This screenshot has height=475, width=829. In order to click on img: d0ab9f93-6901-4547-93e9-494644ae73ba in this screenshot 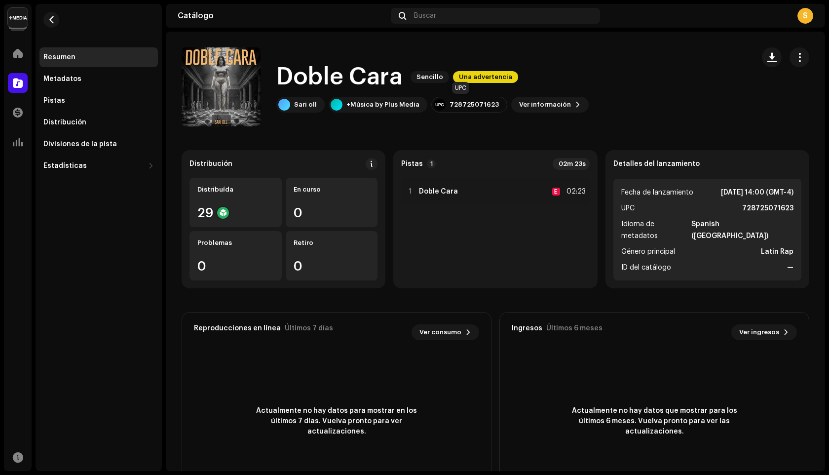, I will do `click(18, 18)`.